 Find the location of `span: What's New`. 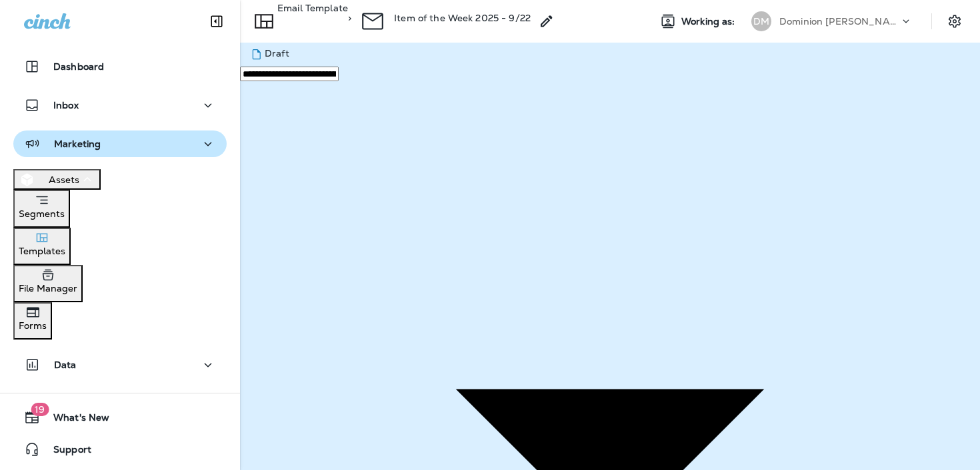

span: What's New is located at coordinates (75, 420).